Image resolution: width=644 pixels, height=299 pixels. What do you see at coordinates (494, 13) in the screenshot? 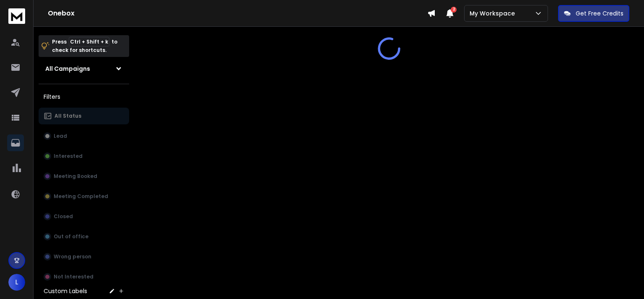
I see `p: My Workspace` at bounding box center [494, 13].